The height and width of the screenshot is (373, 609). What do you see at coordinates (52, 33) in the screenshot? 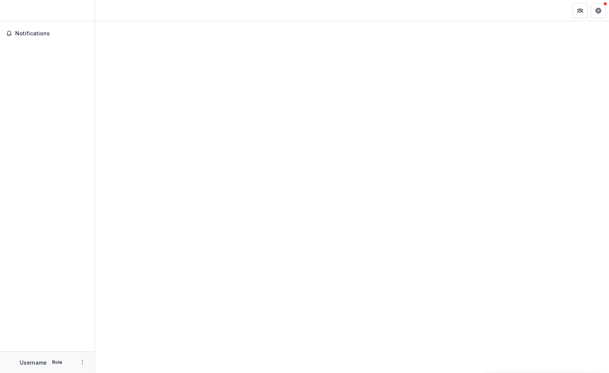
I see `span: Notifications` at bounding box center [52, 33].